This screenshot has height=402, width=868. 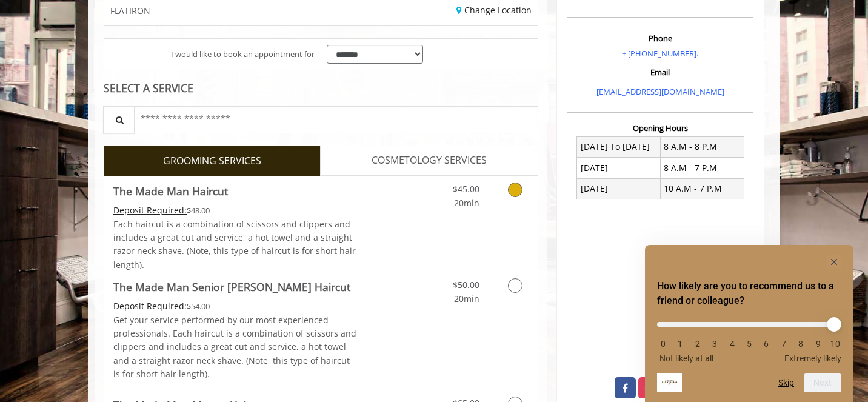 What do you see at coordinates (714, 343) in the screenshot?
I see `li: 3` at bounding box center [714, 343].